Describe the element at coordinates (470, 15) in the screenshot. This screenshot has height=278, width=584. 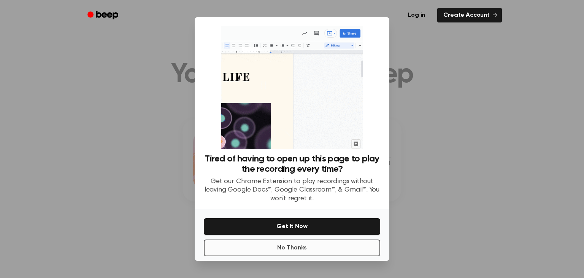
I see `a: Create Account` at that location.